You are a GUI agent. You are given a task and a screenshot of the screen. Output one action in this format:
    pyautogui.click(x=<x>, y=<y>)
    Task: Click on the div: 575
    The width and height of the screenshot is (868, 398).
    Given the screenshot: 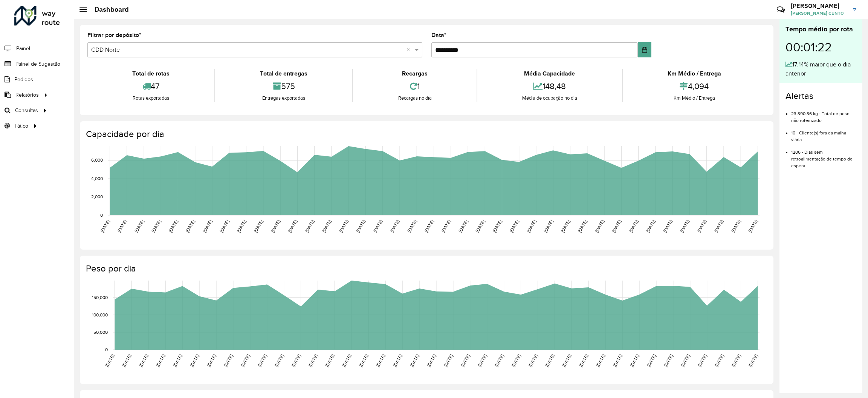 What is the action you would take?
    pyautogui.click(x=284, y=86)
    